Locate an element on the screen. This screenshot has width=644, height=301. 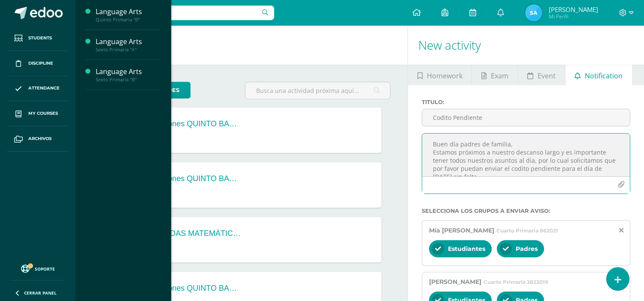
span: Cuarto Primaria 2822019 is located at coordinates (515, 282).